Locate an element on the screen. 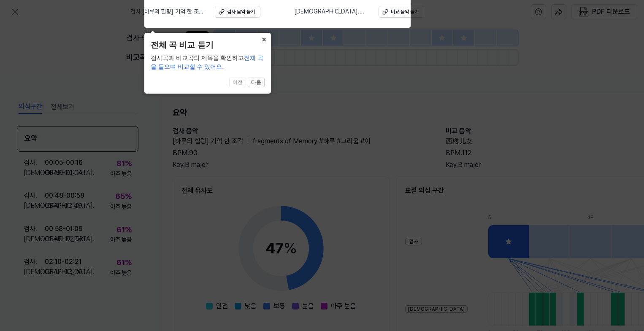 The height and width of the screenshot is (331, 644). button: 비교 음악 듣기 is located at coordinates (401, 12).